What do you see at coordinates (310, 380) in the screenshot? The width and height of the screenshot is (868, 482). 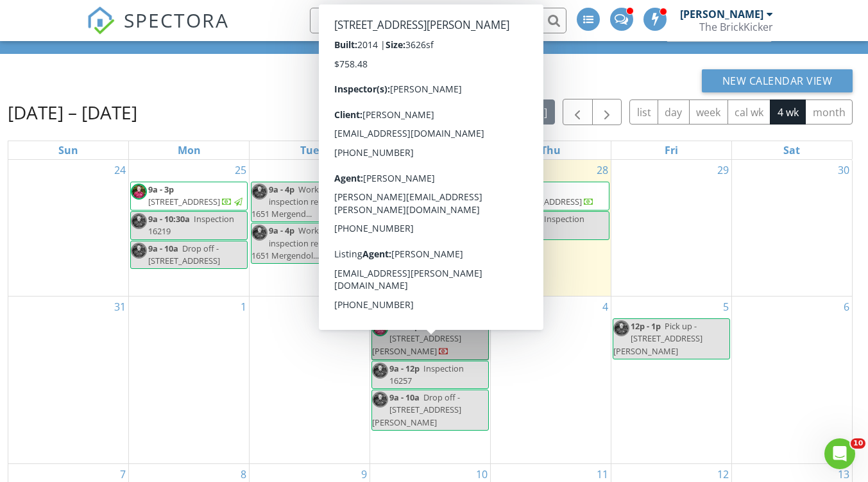 I see `td: Go to September 2, 2025` at bounding box center [310, 380].